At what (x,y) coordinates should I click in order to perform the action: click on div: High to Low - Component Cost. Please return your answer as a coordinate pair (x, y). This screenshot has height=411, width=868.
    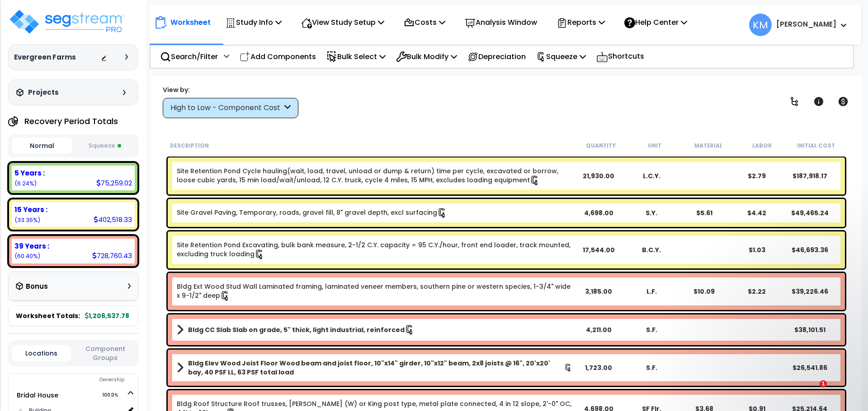
    Looking at the image, I should click on (226, 108).